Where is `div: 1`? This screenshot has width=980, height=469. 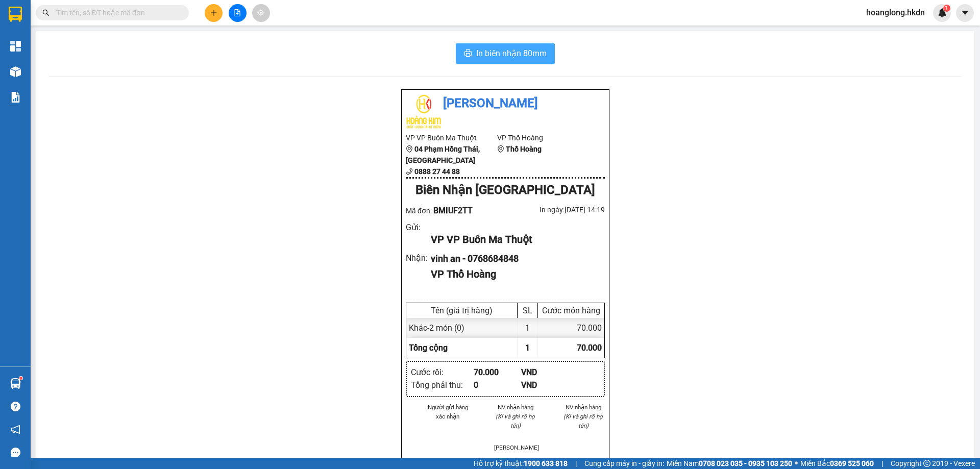 div: 1 is located at coordinates (528, 328).